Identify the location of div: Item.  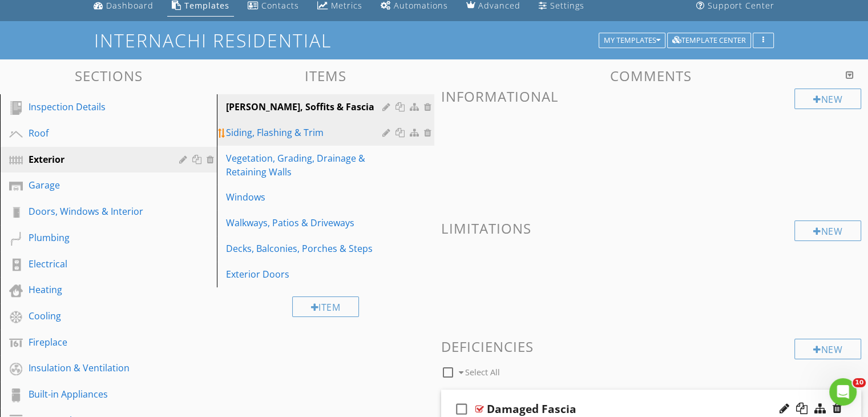
(326, 307).